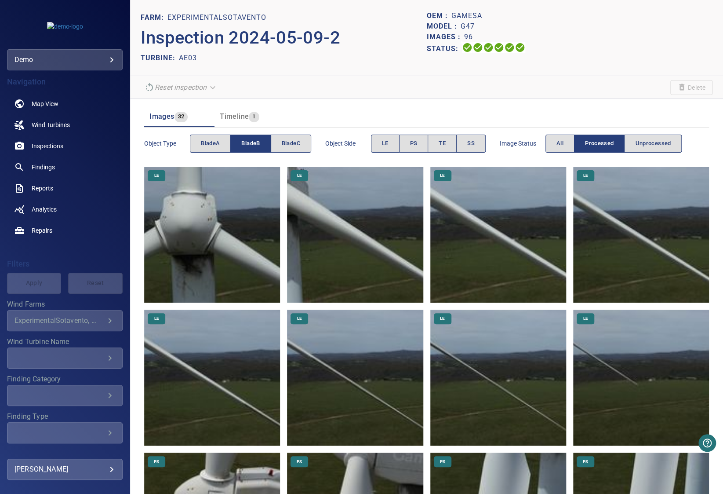 The height and width of the screenshot is (494, 723). I want to click on span: SS, so click(471, 143).